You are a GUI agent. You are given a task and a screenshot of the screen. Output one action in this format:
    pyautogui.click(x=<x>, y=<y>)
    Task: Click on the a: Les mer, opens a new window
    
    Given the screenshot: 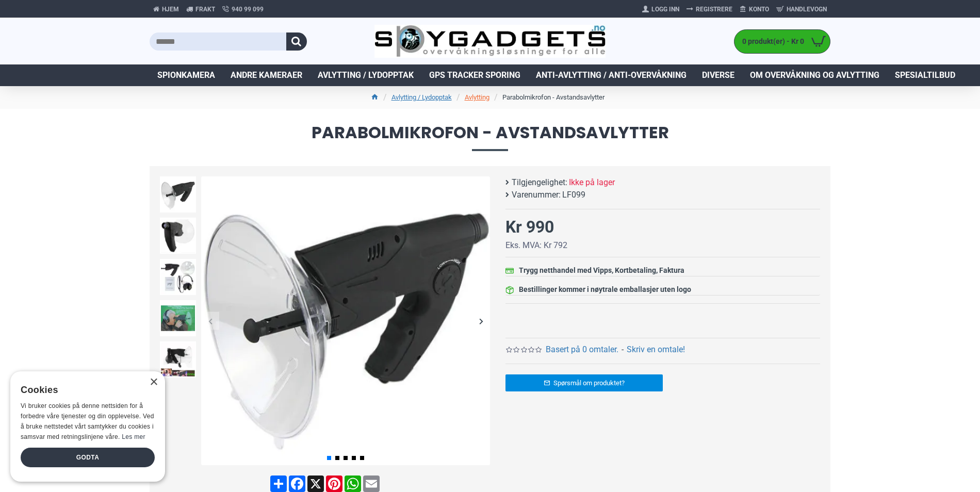 What is the action you would take?
    pyautogui.click(x=133, y=437)
    